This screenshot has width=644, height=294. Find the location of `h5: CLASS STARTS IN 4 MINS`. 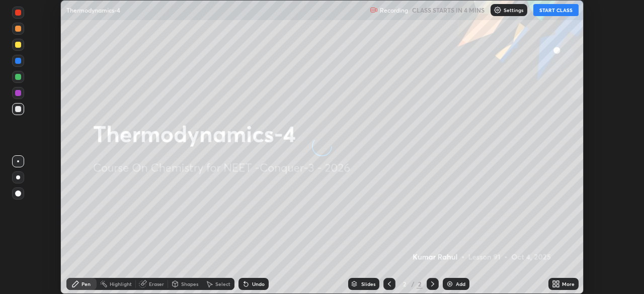

h5: CLASS STARTS IN 4 MINS is located at coordinates (448, 10).